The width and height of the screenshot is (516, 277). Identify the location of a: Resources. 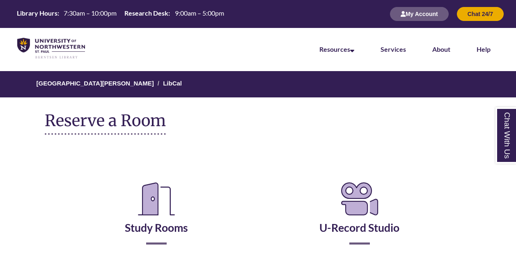
(337, 49).